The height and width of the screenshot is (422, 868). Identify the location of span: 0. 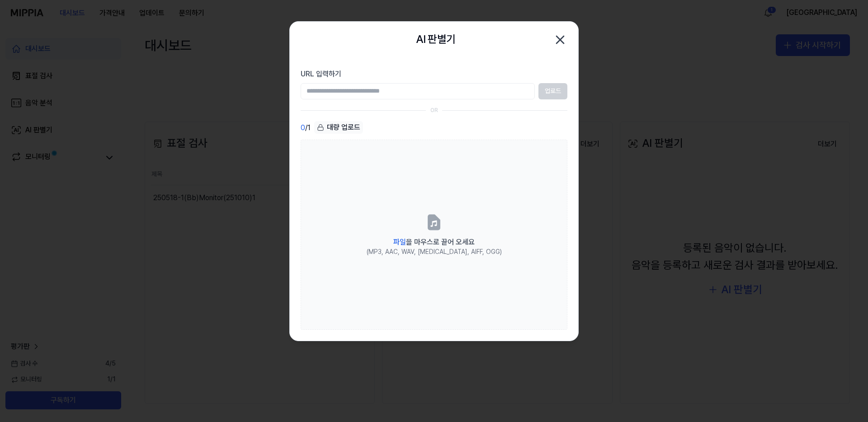
(303, 128).